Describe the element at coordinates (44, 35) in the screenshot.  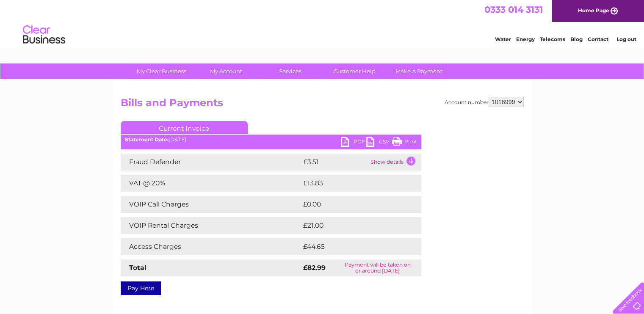
I see `img: logo.png` at that location.